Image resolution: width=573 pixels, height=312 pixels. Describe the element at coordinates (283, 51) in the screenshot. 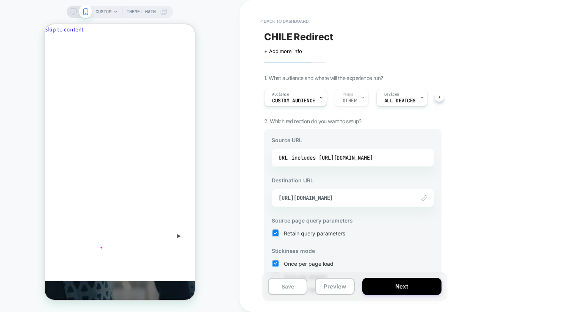

I see `span: + Add more info` at that location.